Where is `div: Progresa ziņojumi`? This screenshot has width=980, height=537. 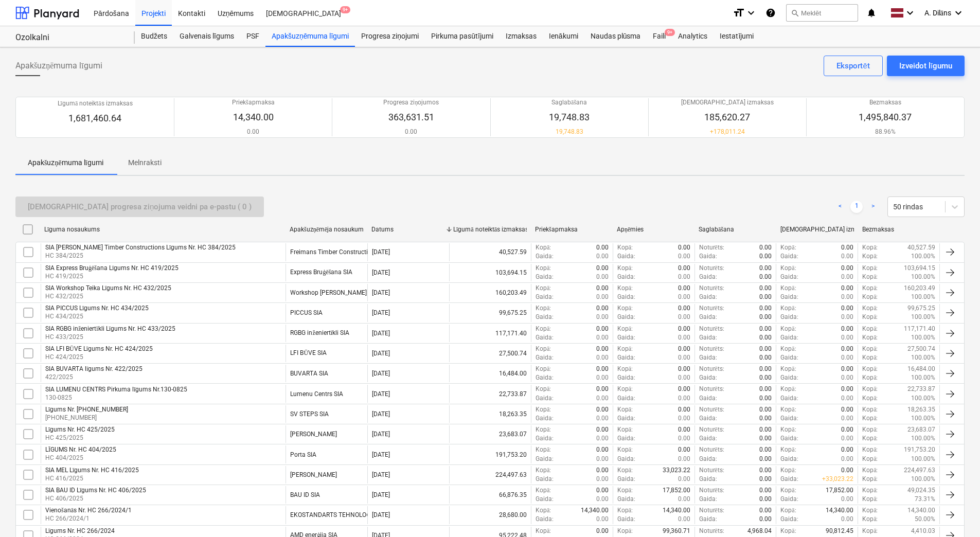
div: Progresa ziņojumi is located at coordinates (390, 37).